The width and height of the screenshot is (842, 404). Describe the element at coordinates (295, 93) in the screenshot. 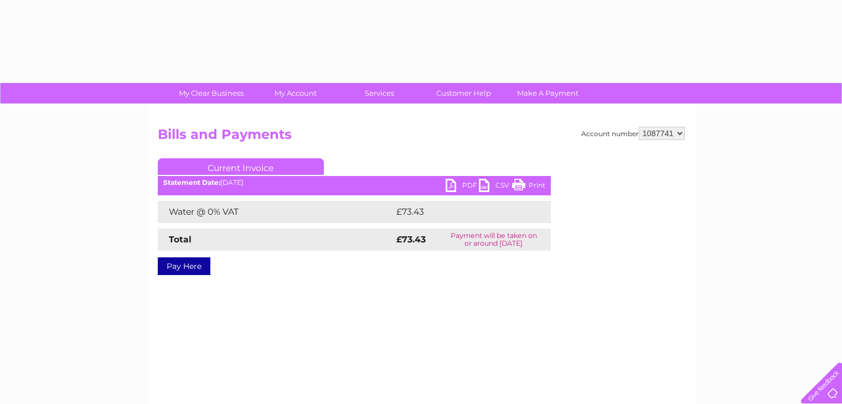

I see `a: My Account` at that location.